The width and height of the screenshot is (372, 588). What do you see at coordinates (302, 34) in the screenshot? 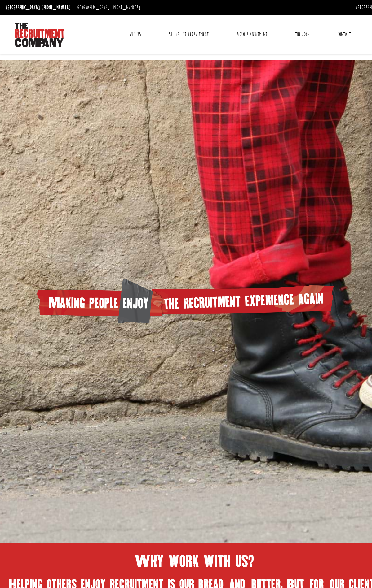
I see `a: The Jobs` at bounding box center [302, 34].